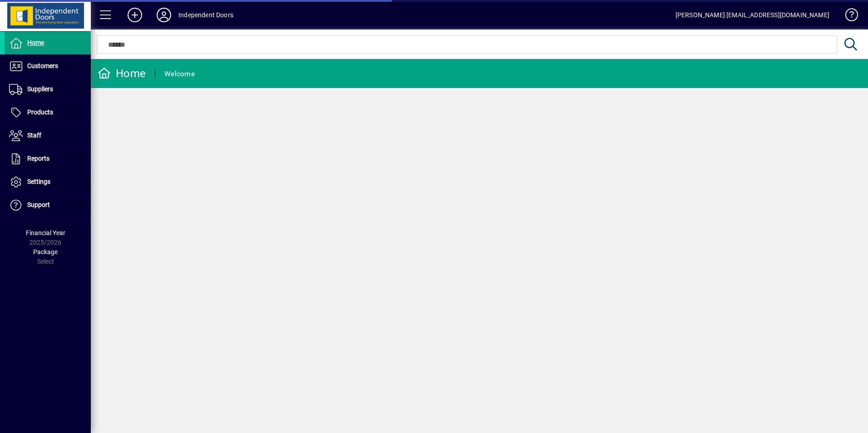  Describe the element at coordinates (39, 181) in the screenshot. I see `span: Settings` at that location.